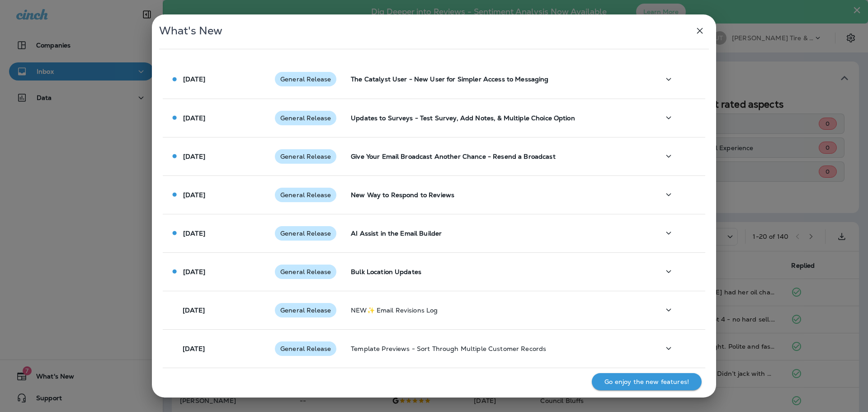  What do you see at coordinates (498, 118) in the screenshot?
I see `p: Updates to Surveys - Test Survey, Add Notes, & Multiple Choice Option` at bounding box center [498, 118].